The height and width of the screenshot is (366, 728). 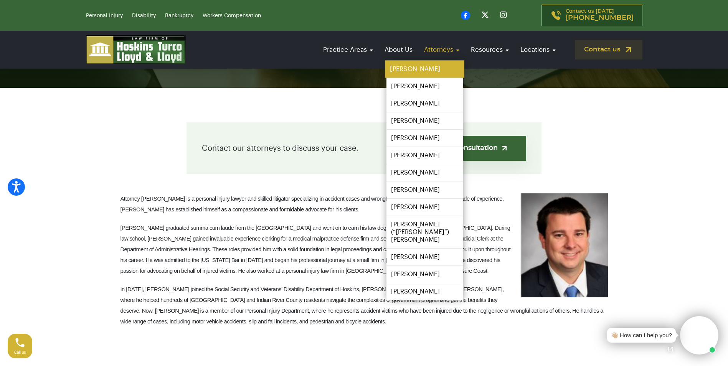 I want to click on a: Disability, so click(x=144, y=16).